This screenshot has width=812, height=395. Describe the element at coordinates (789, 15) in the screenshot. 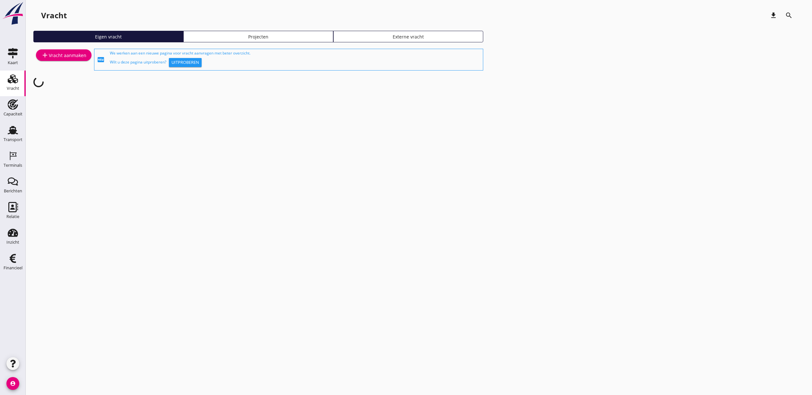

I see `i: search` at that location.